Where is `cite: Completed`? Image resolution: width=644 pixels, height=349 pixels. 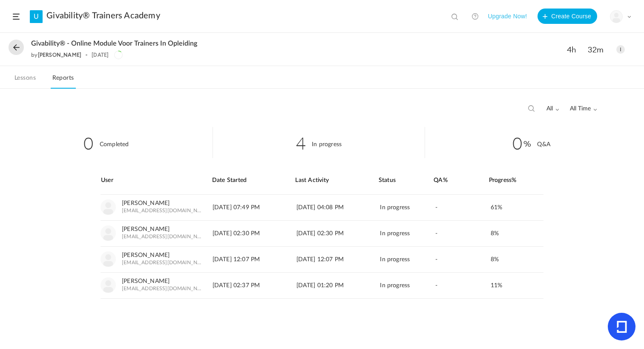 cite: Completed is located at coordinates (114, 145).